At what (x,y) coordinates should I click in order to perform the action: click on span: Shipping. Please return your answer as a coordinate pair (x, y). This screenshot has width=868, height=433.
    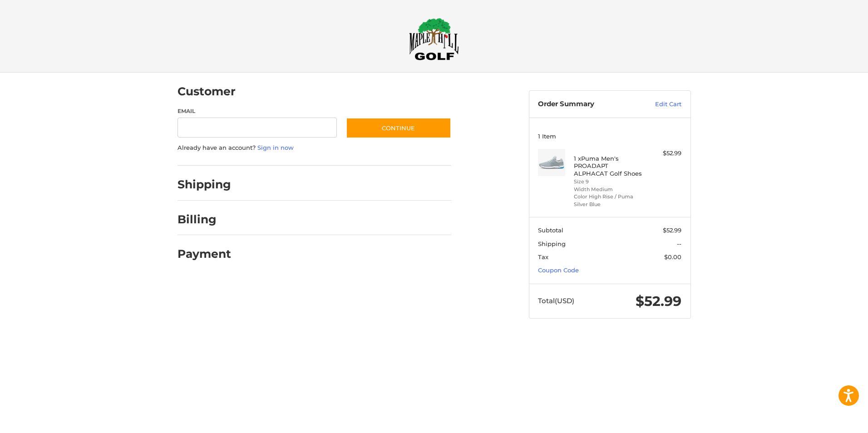
    Looking at the image, I should click on (552, 244).